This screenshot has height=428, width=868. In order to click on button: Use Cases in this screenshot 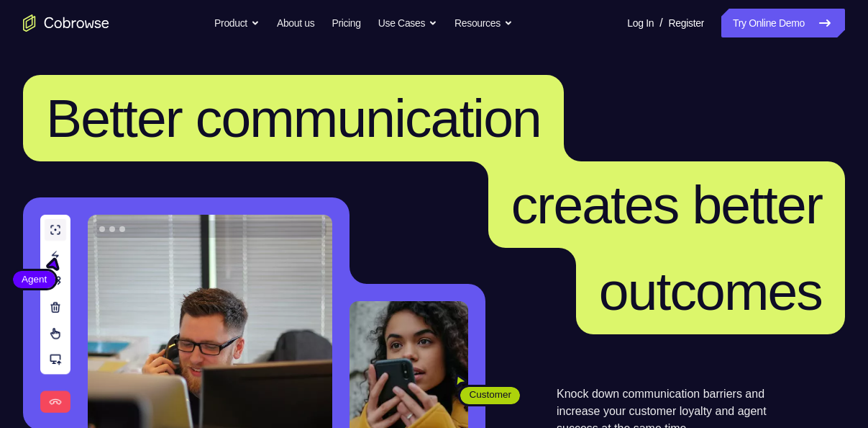, I will do `click(408, 23)`.